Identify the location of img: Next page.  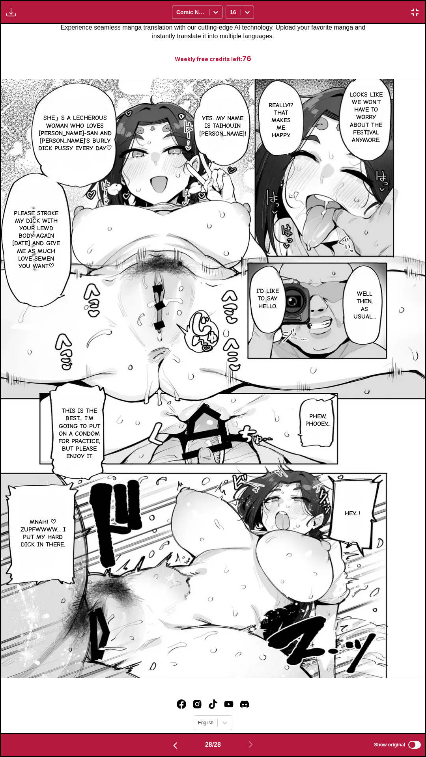
(251, 744).